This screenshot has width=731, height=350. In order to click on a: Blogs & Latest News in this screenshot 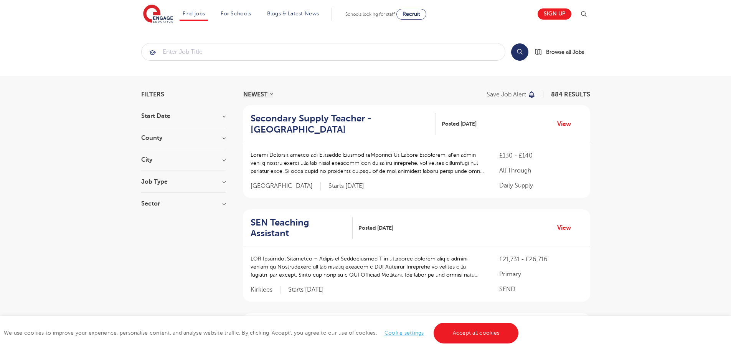, I will do `click(293, 13)`.